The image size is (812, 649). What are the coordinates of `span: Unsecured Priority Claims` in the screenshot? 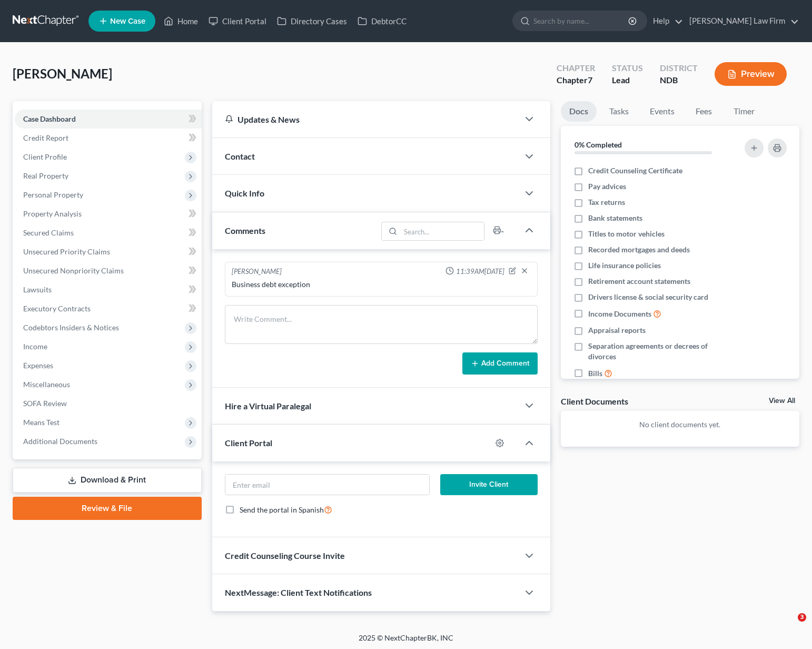 It's located at (66, 252).